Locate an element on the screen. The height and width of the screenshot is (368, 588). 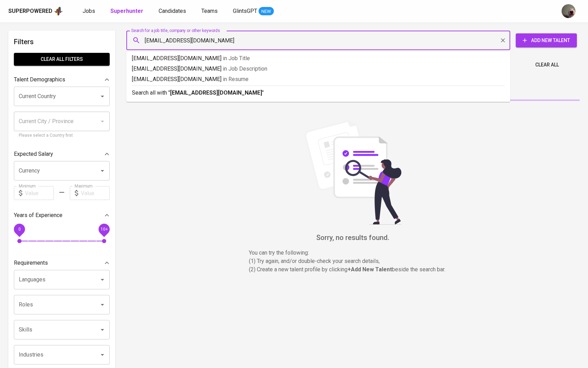
span: 0 is located at coordinates (19, 229).